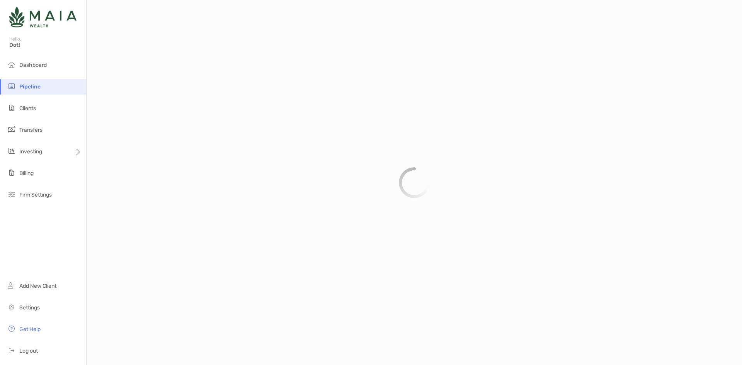 The height and width of the screenshot is (365, 742). I want to click on img: get-help icon, so click(12, 329).